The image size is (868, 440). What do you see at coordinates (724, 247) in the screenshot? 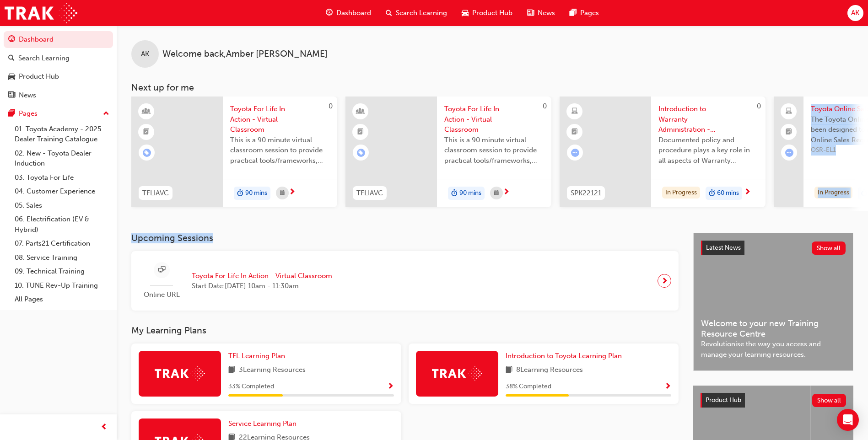
I see `span: Latest News` at bounding box center [724, 247].